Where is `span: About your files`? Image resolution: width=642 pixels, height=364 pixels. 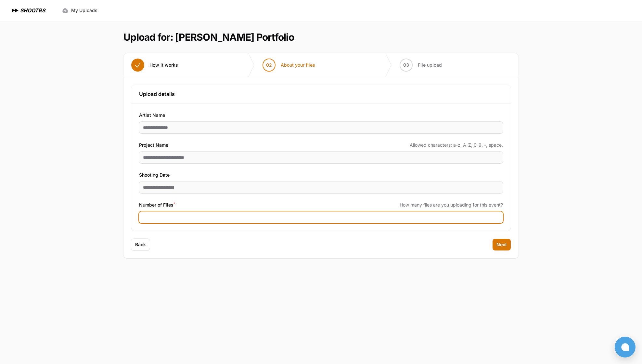 span: About your files is located at coordinates (298, 65).